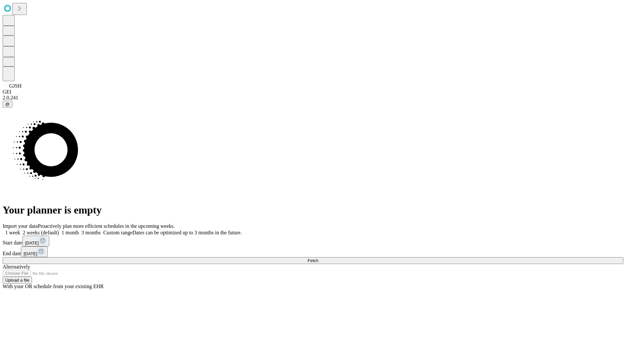 The image size is (626, 352). Describe the element at coordinates (118, 232) in the screenshot. I see `span: Custom range` at that location.